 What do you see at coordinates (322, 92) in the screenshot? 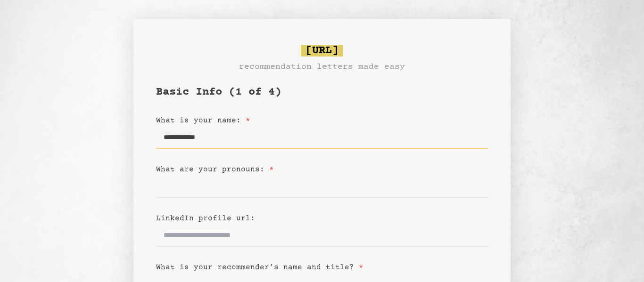
I see `h1: Basic Info (1 of 4)` at bounding box center [322, 92].